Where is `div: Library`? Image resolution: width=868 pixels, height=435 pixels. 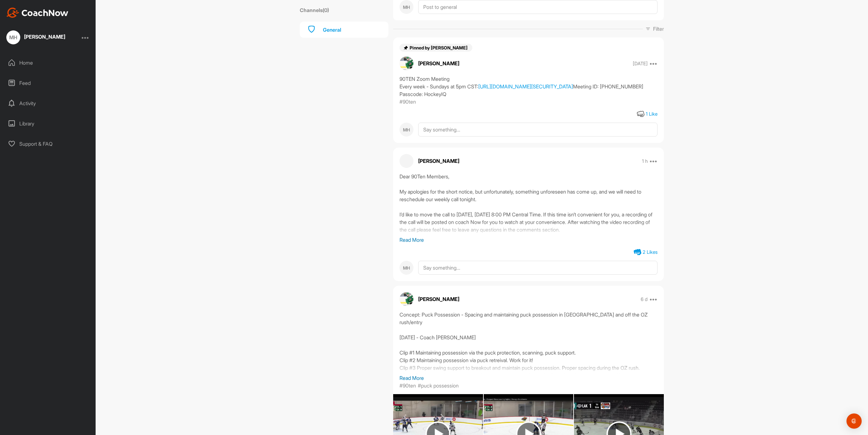 div: Library is located at coordinates (48, 124).